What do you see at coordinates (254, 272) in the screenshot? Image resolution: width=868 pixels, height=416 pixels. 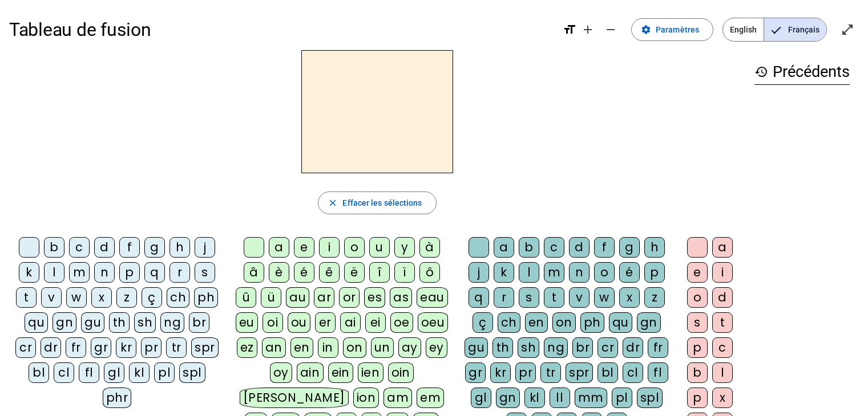 I see `div: â` at bounding box center [254, 272].